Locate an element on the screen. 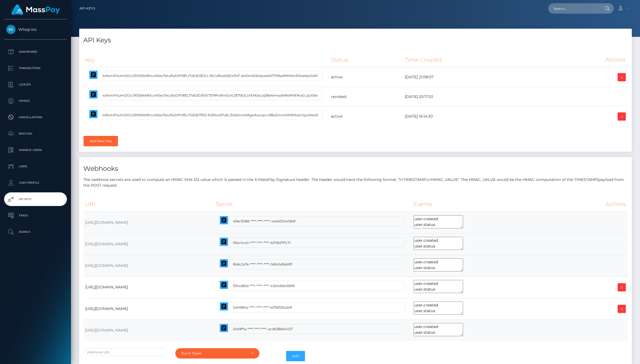  p: Batches is located at coordinates (35, 134).